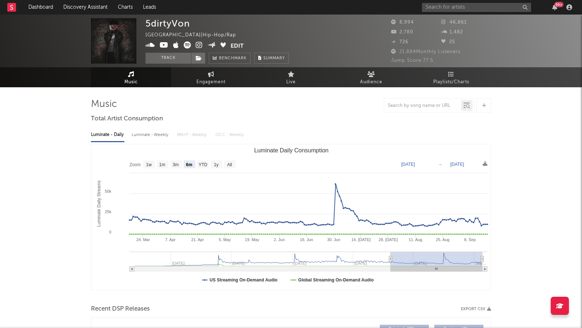 This screenshot has width=582, height=328. I want to click on a: Audience, so click(371, 77).